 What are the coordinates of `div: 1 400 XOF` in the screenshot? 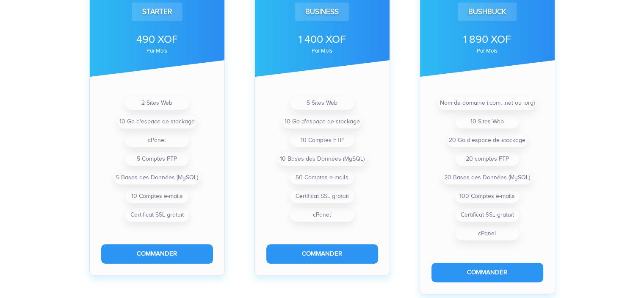 It's located at (322, 40).